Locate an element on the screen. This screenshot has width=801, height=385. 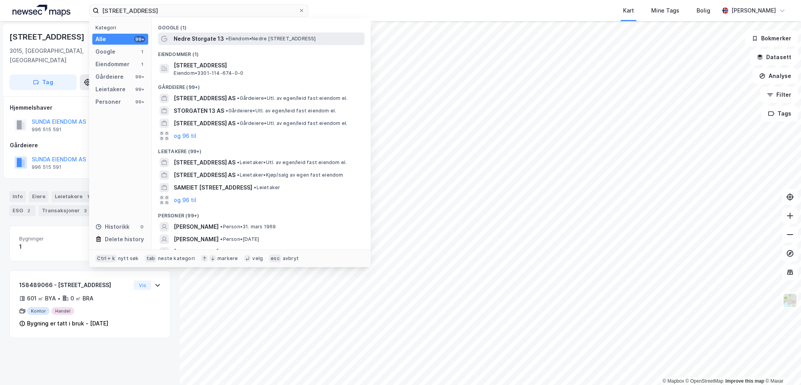
div: Leietakere (99+) is located at coordinates (261, 149).